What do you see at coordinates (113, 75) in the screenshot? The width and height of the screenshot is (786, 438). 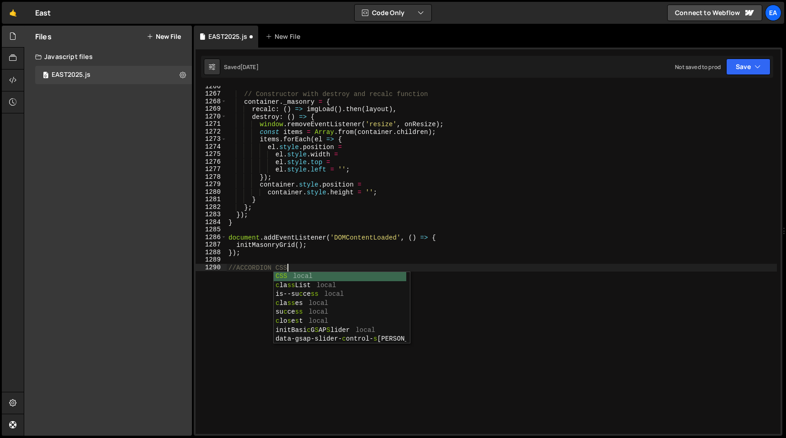 I see `div: 16599/45142.js` at bounding box center [113, 75].